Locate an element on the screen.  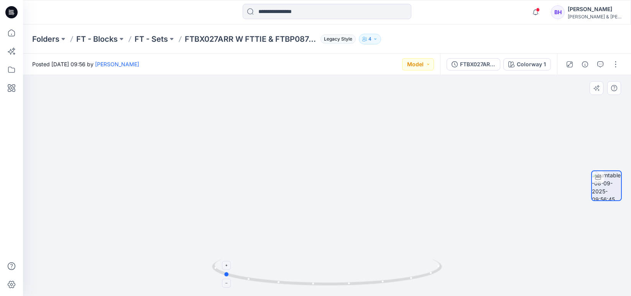
p: FT - Sets is located at coordinates (151, 39).